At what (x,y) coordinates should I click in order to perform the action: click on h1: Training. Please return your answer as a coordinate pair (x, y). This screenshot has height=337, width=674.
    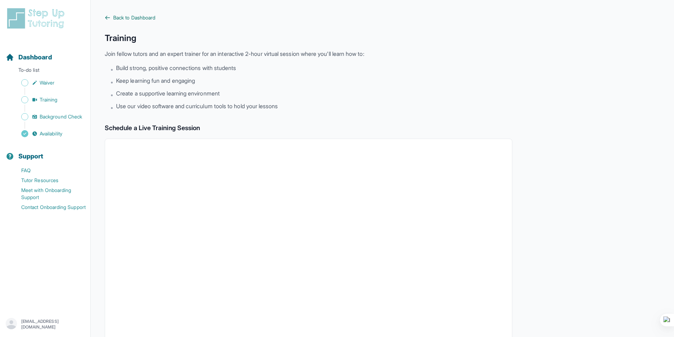
    Looking at the image, I should click on (309, 38).